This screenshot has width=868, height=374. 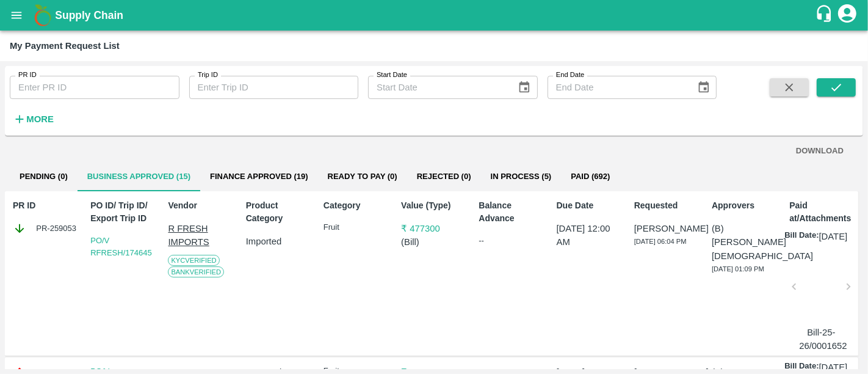 What do you see at coordinates (194, 260) in the screenshot?
I see `span: KYC Verified` at bounding box center [194, 260].